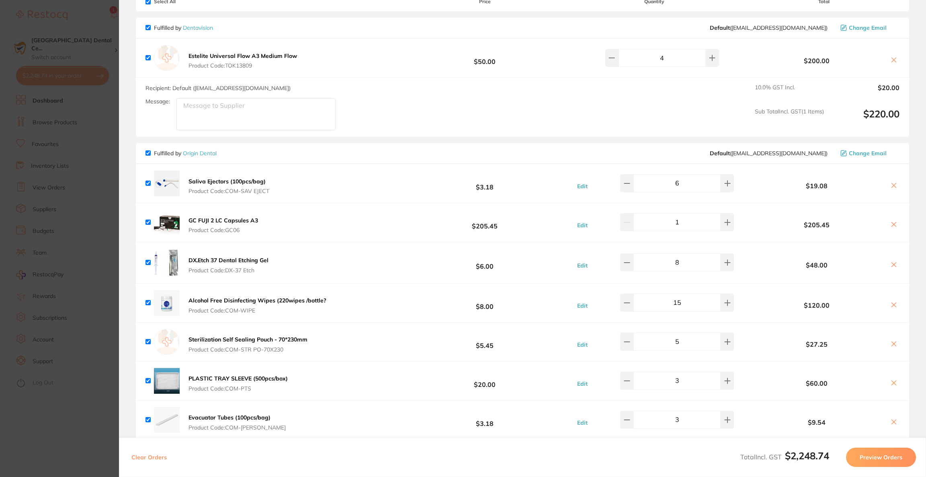 This screenshot has height=477, width=926. Describe the element at coordinates (227, 181) in the screenshot. I see `b: Saliva Ejectors (100pcs/bag)` at that location.